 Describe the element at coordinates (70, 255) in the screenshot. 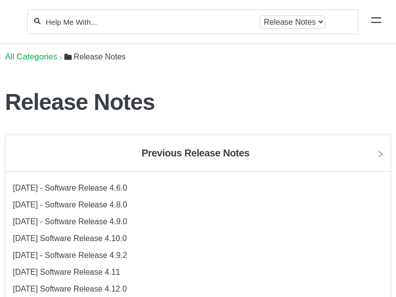

I see `a: 2020.04.13 - Software Release 4.9.2 article` at that location.